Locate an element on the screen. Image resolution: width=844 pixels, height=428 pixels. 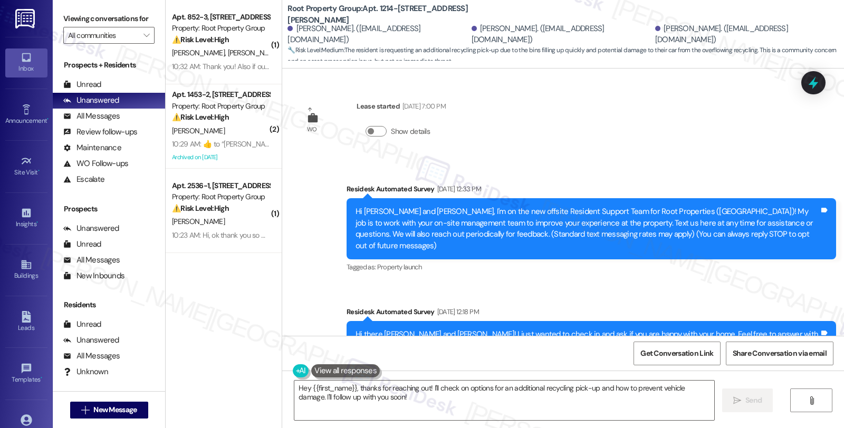
button: Send is located at coordinates (748, 401).